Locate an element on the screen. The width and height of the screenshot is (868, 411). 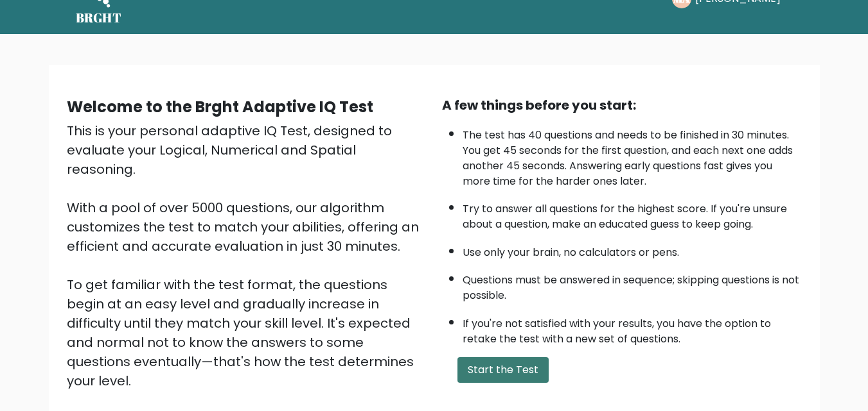
li: The test has 40 questions and needs to be finished in 30 minutes. You get 45 seconds for the firs... is located at coordinates (632, 155).